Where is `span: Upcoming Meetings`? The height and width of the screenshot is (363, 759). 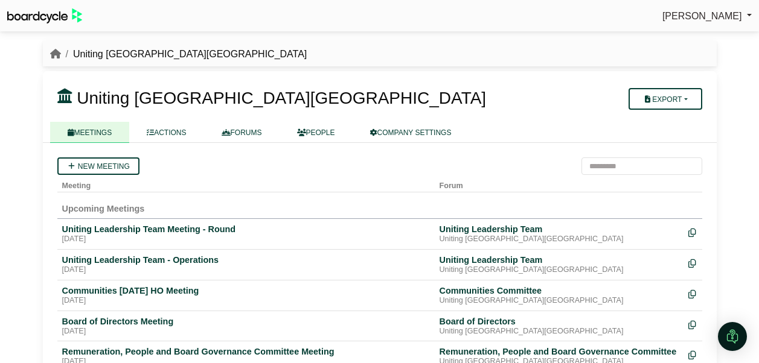 span: Upcoming Meetings is located at coordinates (103, 209).